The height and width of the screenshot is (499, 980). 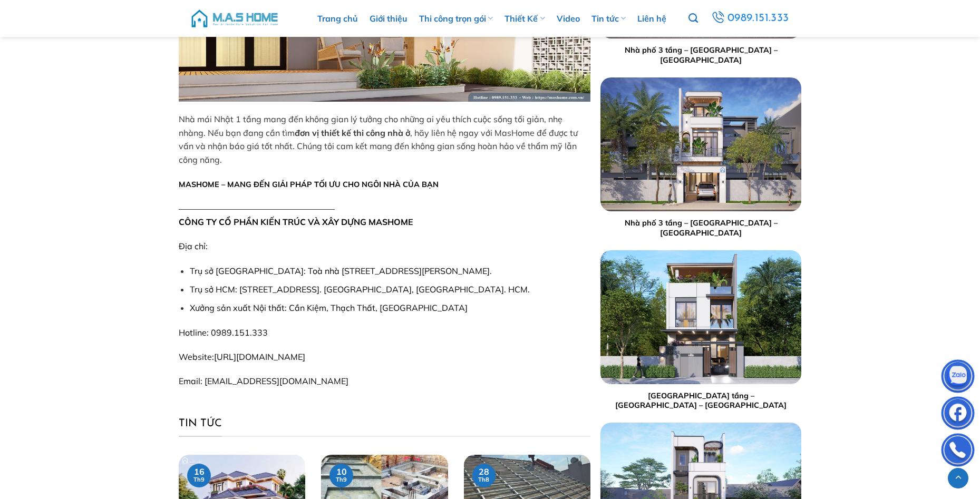 What do you see at coordinates (693, 18) in the screenshot?
I see `a: Tìm kiếm` at bounding box center [693, 18].